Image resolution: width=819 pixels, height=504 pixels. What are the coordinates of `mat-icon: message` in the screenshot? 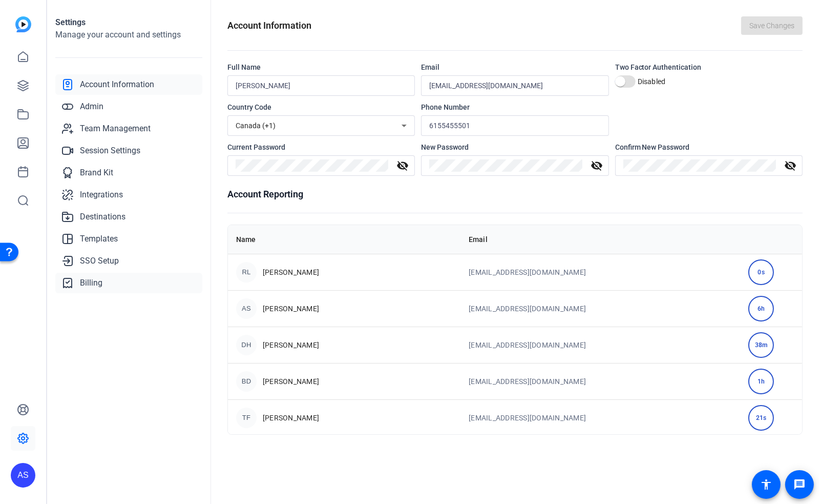 It's located at (800, 484).